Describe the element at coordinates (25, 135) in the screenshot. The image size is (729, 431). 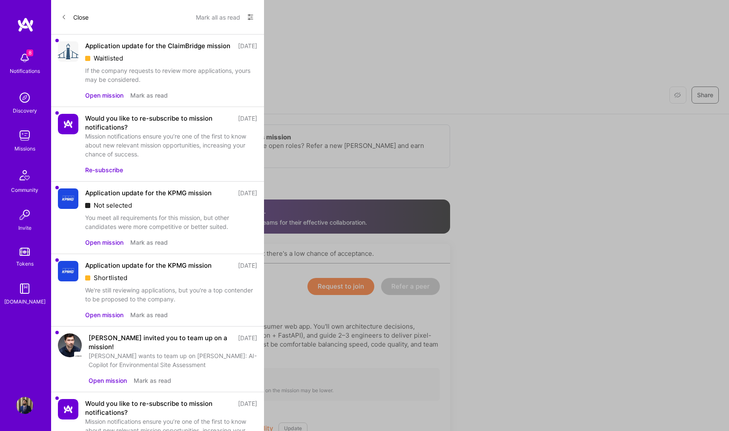
I see `img: teamwork` at that location.